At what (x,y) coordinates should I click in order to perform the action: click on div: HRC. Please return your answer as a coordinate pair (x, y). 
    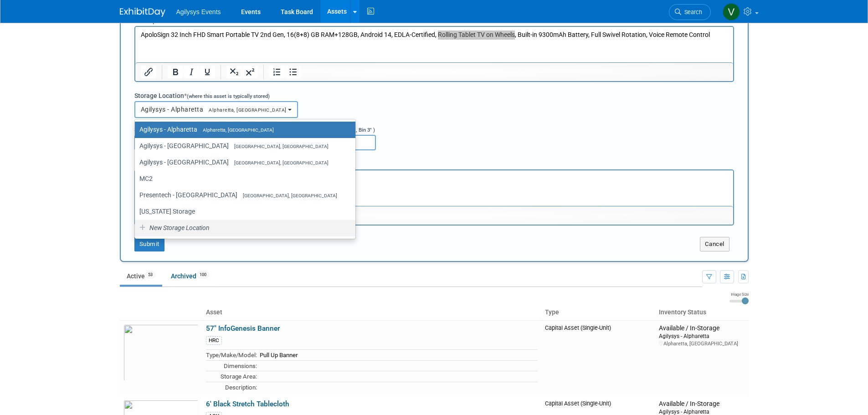
    Looking at the image, I should click on (213, 340).